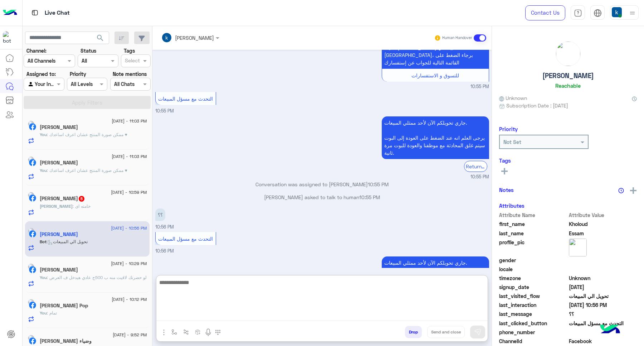 The image size is (644, 346). What do you see at coordinates (129, 50) in the screenshot?
I see `label: Tags` at bounding box center [129, 50].